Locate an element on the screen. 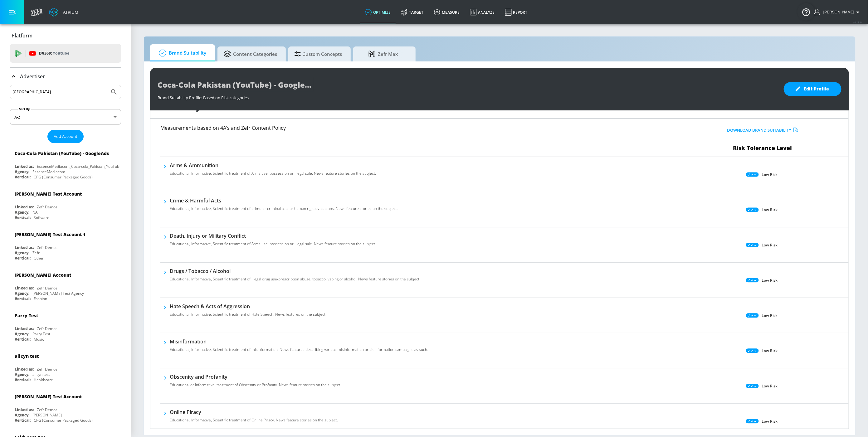 The height and width of the screenshot is (437, 868). h6: Hate Speech & Acts of Aggression is located at coordinates (248, 307).